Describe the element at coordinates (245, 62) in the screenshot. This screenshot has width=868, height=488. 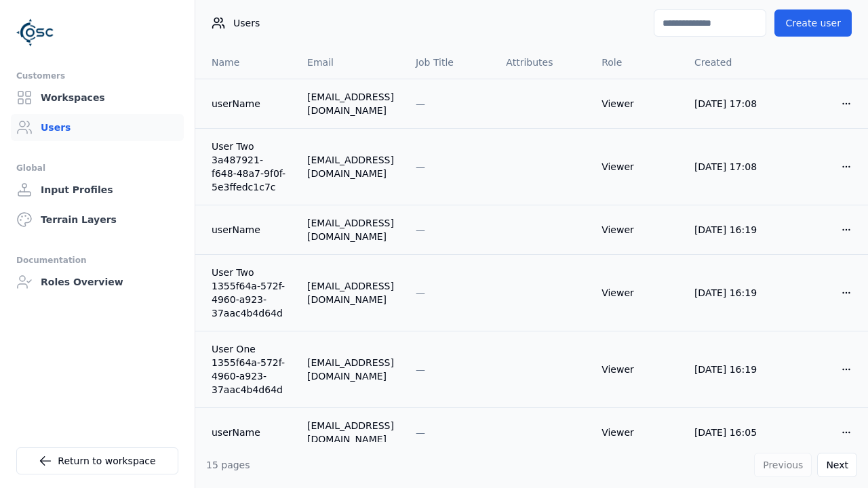
I see `th: Name` at that location.